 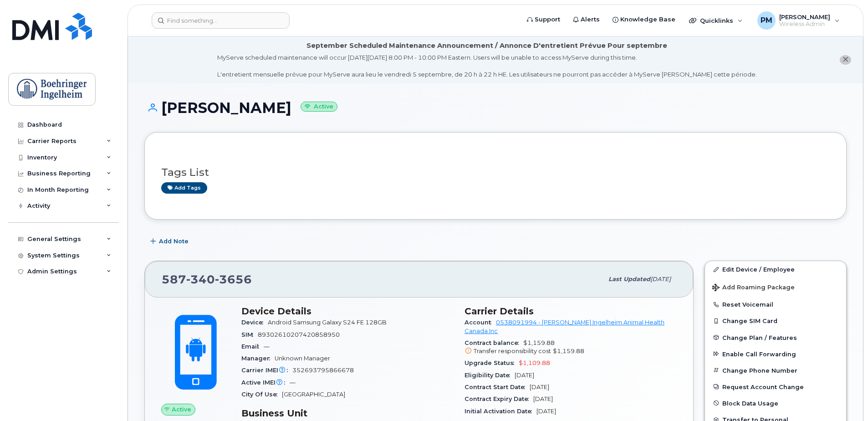 What do you see at coordinates (487, 46) in the screenshot?
I see `div: September Scheduled Maintenance Announcement / Annonce D'entretient Prévue Pour septembre` at bounding box center [487, 46].